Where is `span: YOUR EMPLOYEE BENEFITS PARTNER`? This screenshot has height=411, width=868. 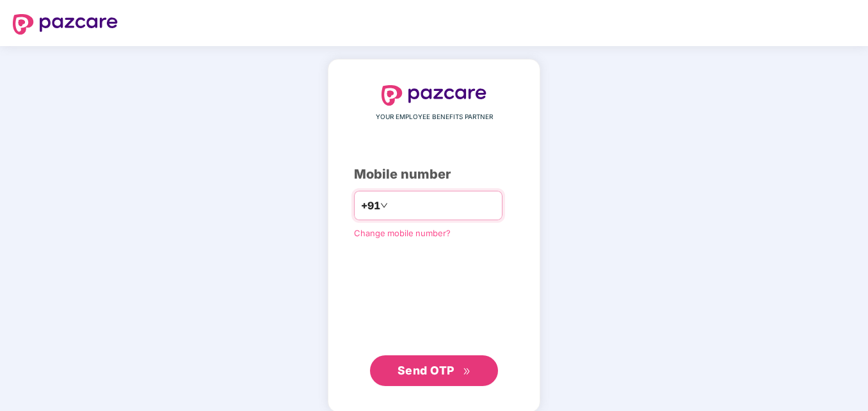 span: YOUR EMPLOYEE BENEFITS PARTNER is located at coordinates (434, 117).